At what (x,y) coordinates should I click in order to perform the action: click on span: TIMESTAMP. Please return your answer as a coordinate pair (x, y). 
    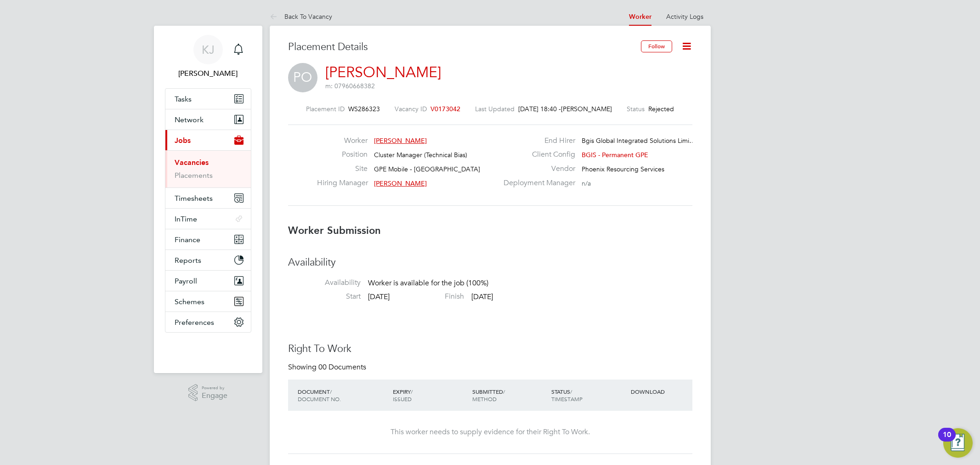
    Looking at the image, I should click on (567, 399).